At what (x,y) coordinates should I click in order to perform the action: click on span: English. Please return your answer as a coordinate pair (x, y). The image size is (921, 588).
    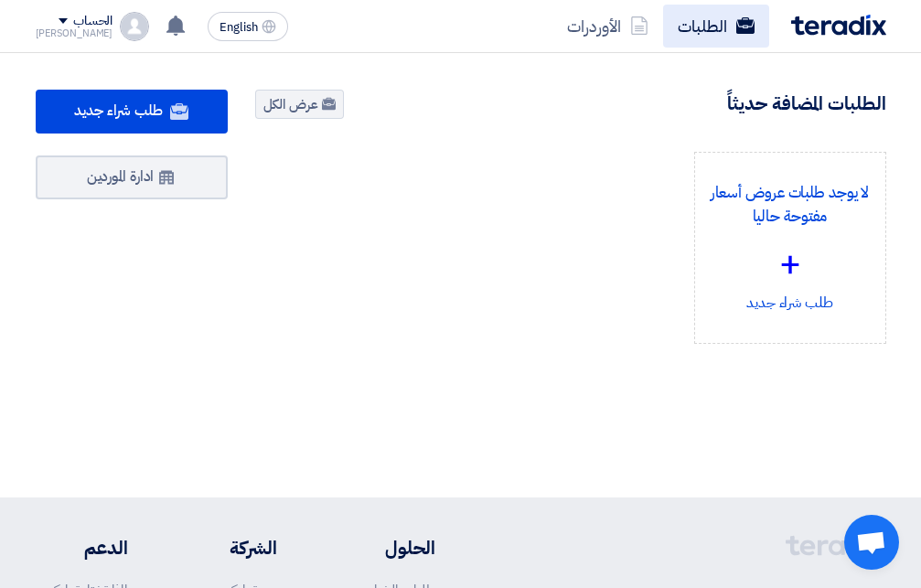
    Looking at the image, I should click on (238, 28).